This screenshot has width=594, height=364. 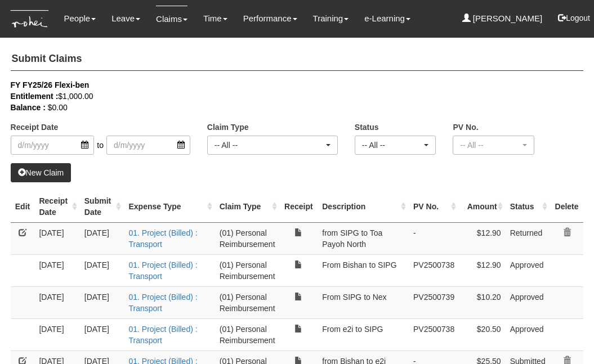 I want to click on b: Balance :, so click(x=28, y=108).